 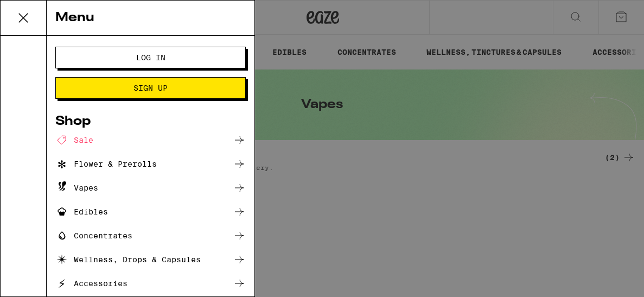 What do you see at coordinates (81, 211) in the screenshot?
I see `div: Edibles` at bounding box center [81, 211].